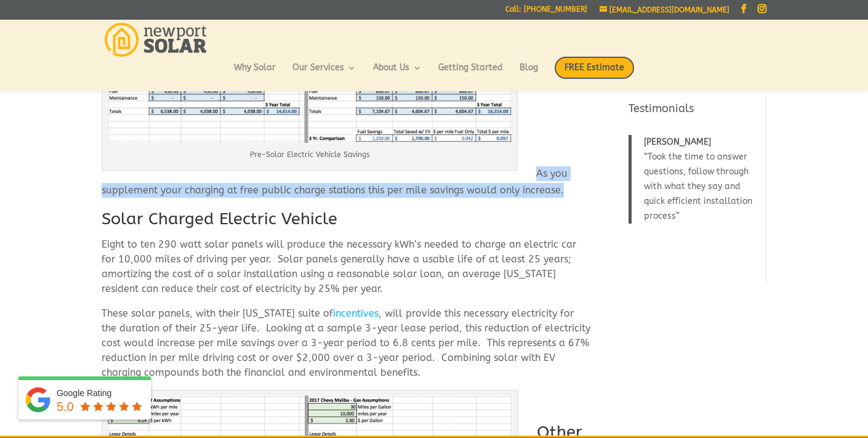  I want to click on img: Newport Solar | Solar Energy Optimized., so click(155, 40).